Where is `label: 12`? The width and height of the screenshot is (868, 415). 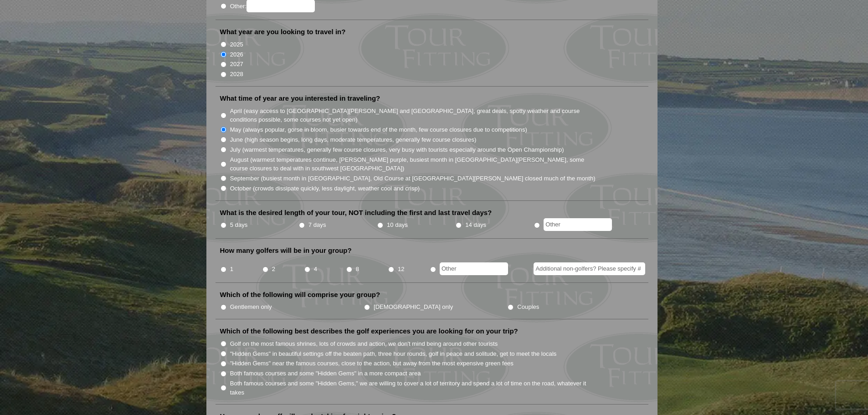
label: 12 is located at coordinates (401, 269).